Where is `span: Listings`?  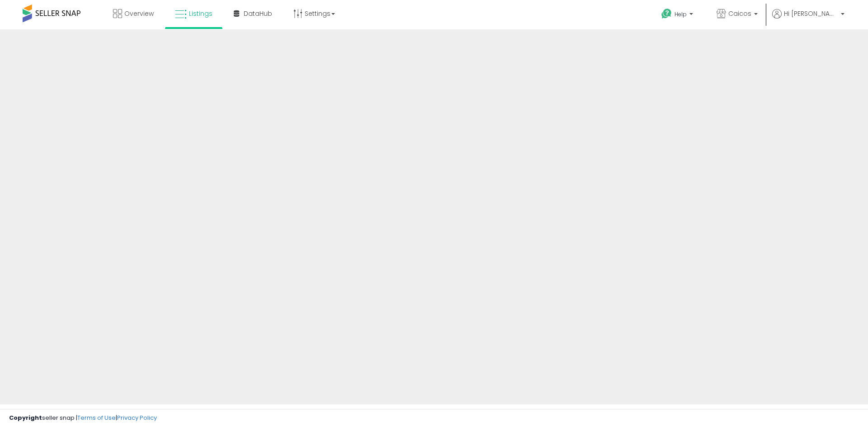
span: Listings is located at coordinates (200, 13).